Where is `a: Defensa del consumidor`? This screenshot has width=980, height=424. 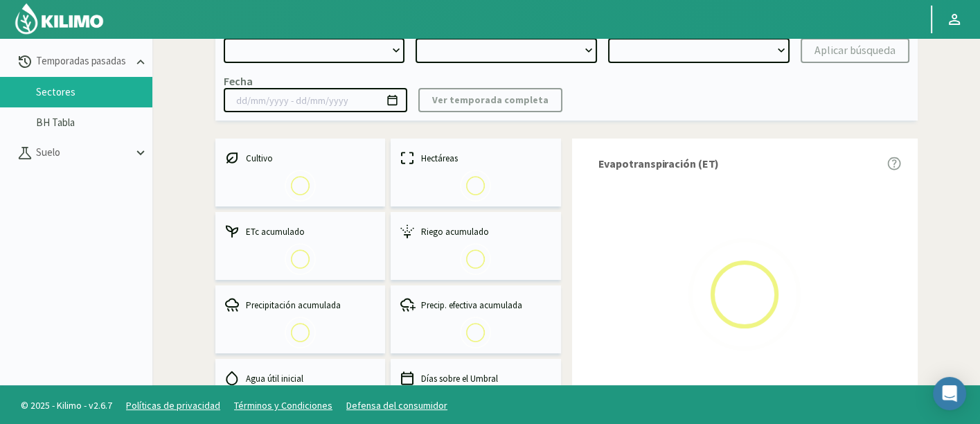
a: Defensa del consumidor is located at coordinates (397, 405).